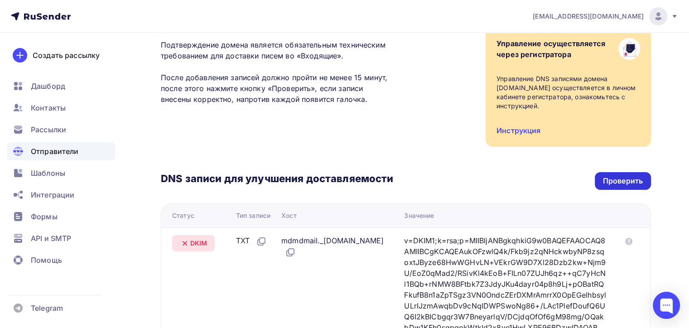 This screenshot has width=689, height=328. I want to click on div: Управление осуществляется через регистратора, so click(551, 49).